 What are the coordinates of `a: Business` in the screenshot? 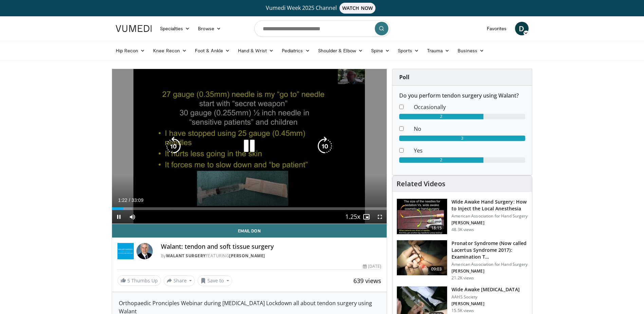 It's located at (471, 51).